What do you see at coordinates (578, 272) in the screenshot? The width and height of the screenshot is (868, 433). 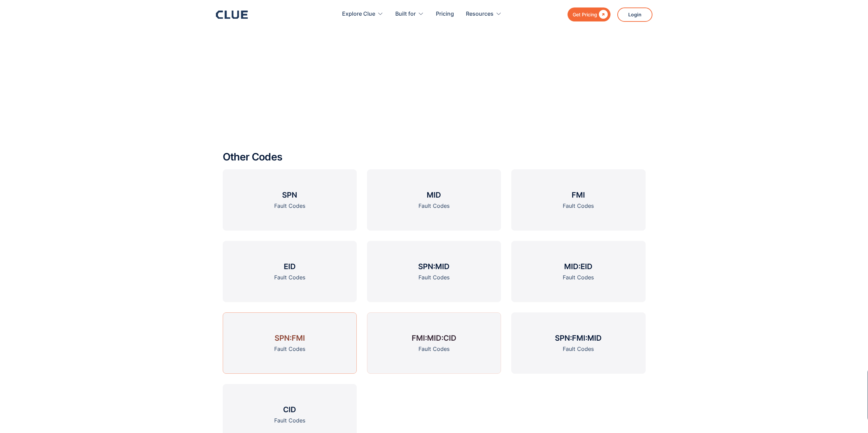 I see `a: MID:EIDFault Codes` at bounding box center [578, 272].